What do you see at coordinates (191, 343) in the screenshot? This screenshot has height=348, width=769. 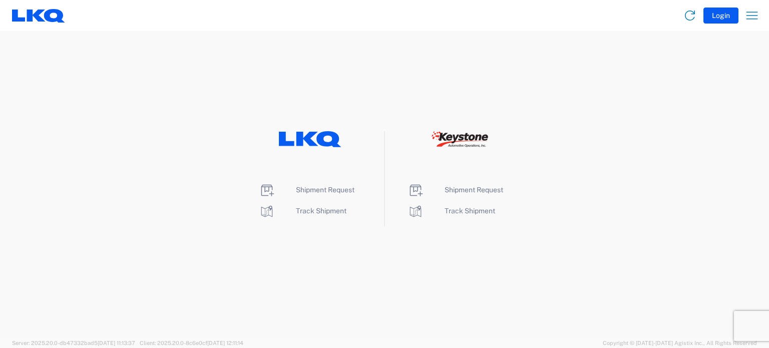 I see `span: Client: 2025.20.0-8c6e0cf` at bounding box center [191, 343].